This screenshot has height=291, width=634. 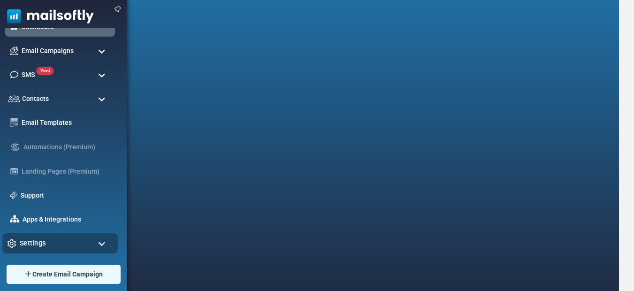 I want to click on a: Email Templates, so click(x=66, y=122).